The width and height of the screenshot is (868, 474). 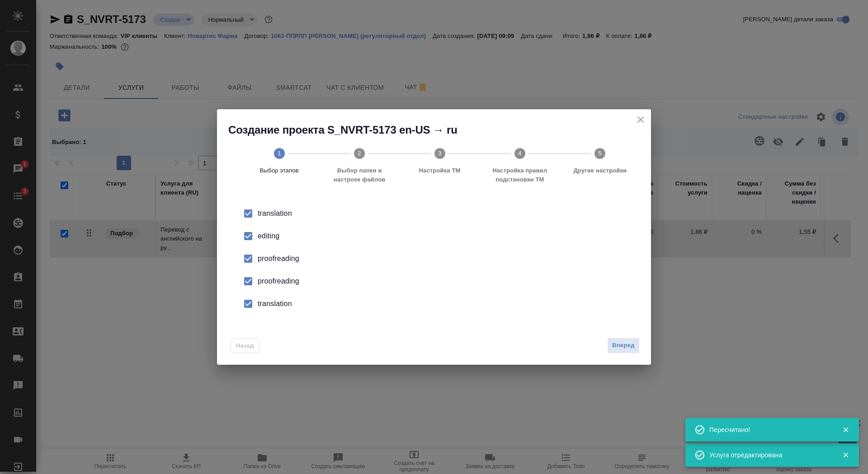 I want to click on div: editing, so click(x=443, y=236).